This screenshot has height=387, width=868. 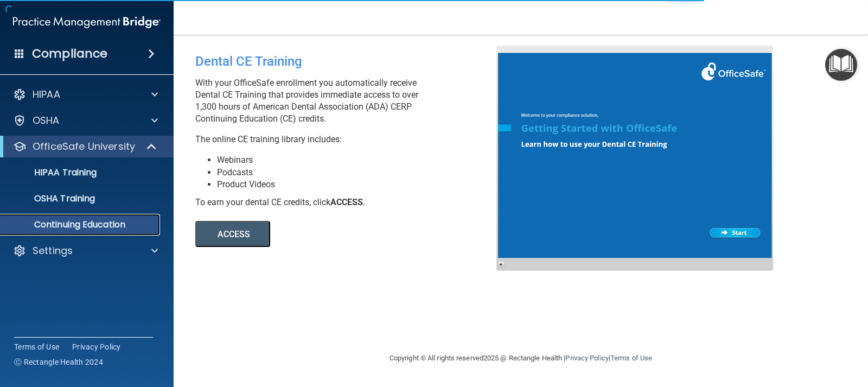 I want to click on h4: Compliance, so click(x=70, y=54).